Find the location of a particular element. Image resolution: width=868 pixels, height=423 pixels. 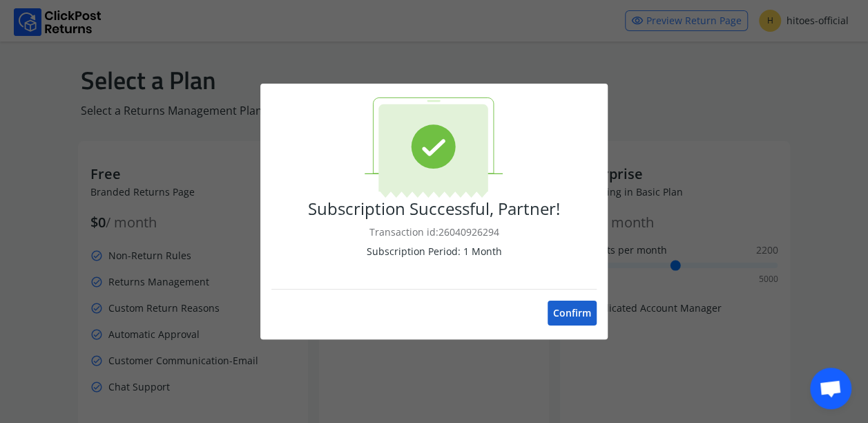

p: Subscription Successful, Partner! is located at coordinates (434, 209).